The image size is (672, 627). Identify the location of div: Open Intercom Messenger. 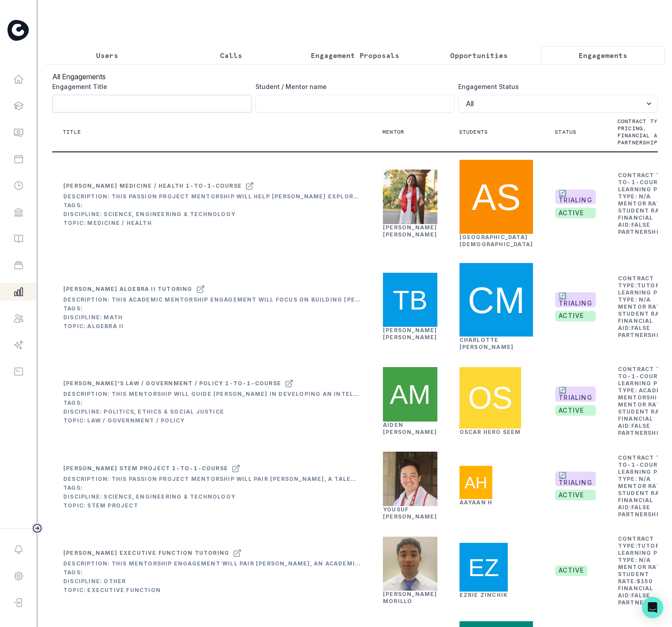
(653, 608).